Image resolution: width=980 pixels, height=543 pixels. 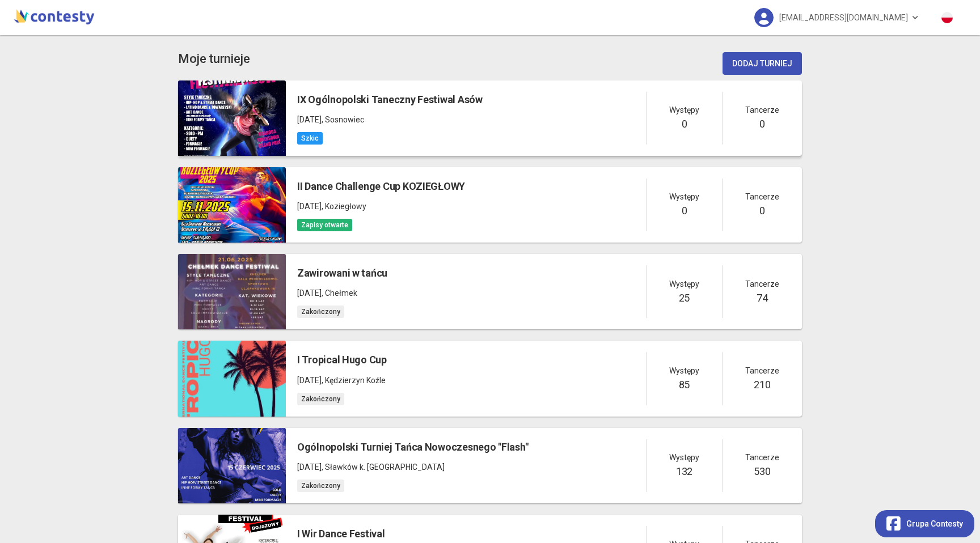 I want to click on h5: 210, so click(x=762, y=385).